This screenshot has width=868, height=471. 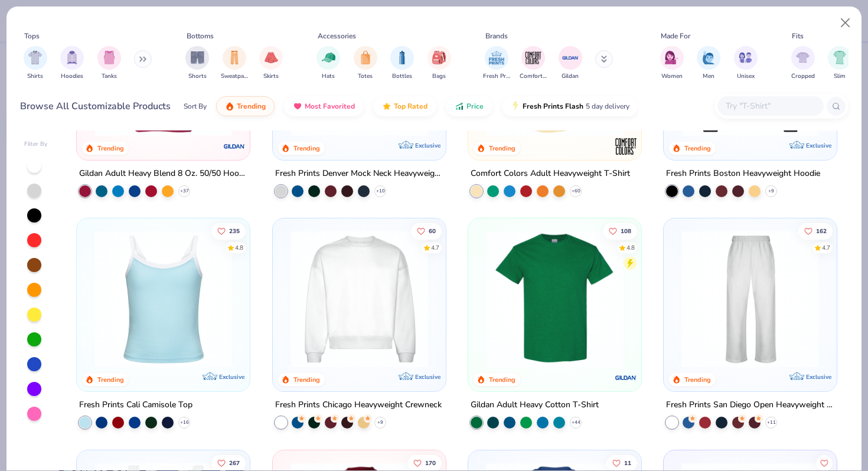 What do you see at coordinates (798, 36) in the screenshot?
I see `div: Fits` at bounding box center [798, 36].